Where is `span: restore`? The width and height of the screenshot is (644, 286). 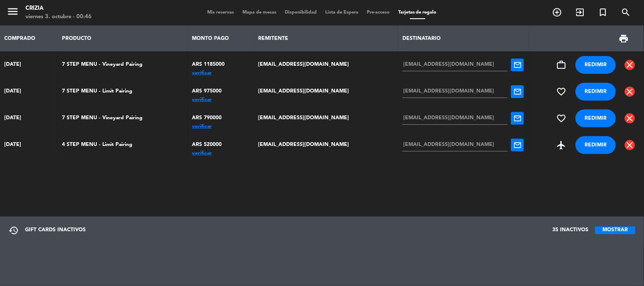
span: restore is located at coordinates (14, 230).